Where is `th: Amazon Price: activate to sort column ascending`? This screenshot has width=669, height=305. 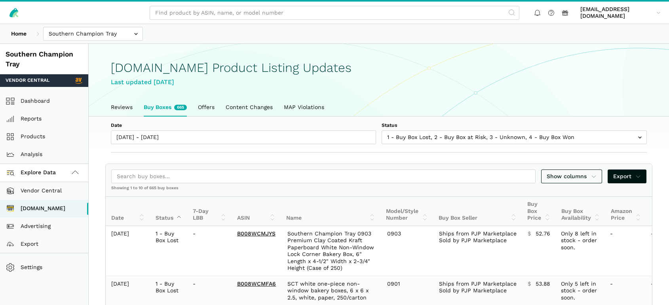
th: Amazon Price: activate to sort column ascending is located at coordinates (625, 212).